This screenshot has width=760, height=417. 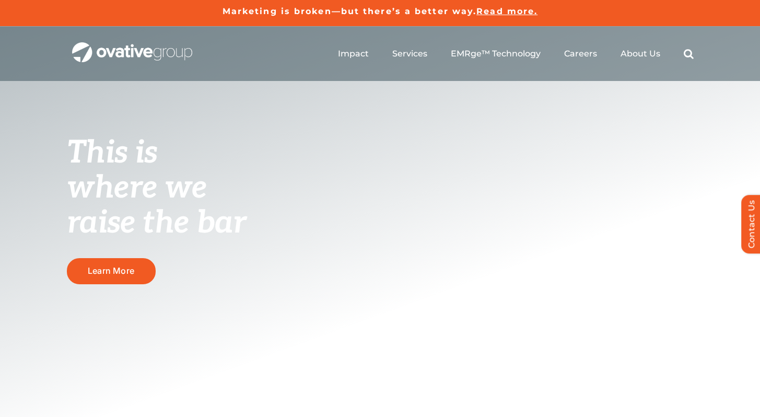 What do you see at coordinates (496, 54) in the screenshot?
I see `a: EMRge™ Technology` at bounding box center [496, 54].